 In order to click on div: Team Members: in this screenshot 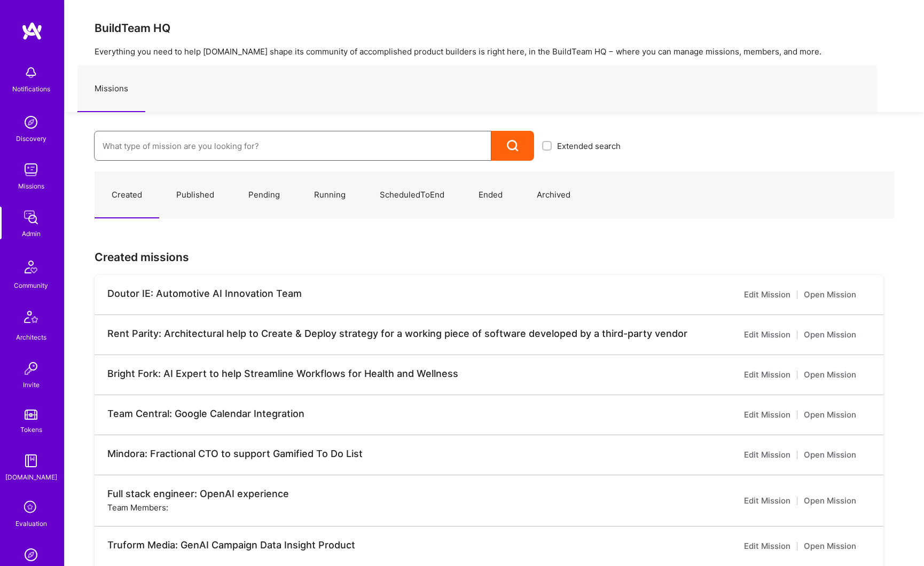, I will do `click(138, 507)`.